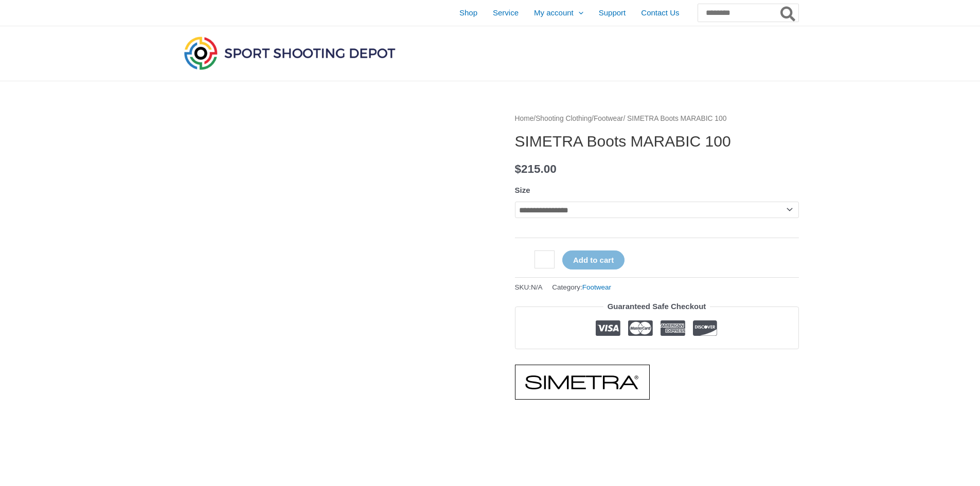  I want to click on span: SKU:, so click(529, 287).